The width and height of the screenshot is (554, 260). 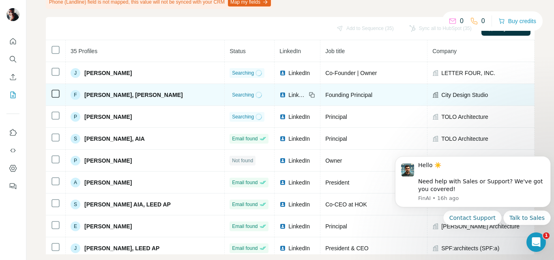 I want to click on button: Quick reply: Contact Support, so click(x=81, y=72).